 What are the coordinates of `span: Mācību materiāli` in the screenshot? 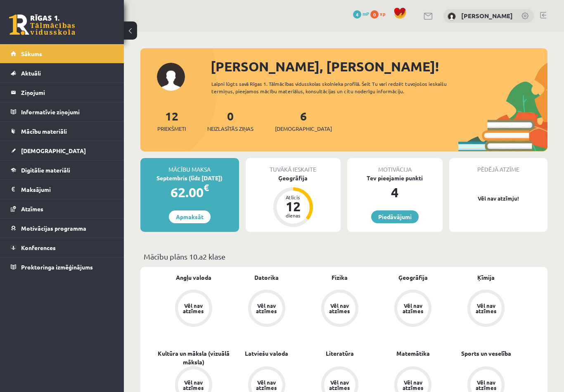 It's located at (44, 131).